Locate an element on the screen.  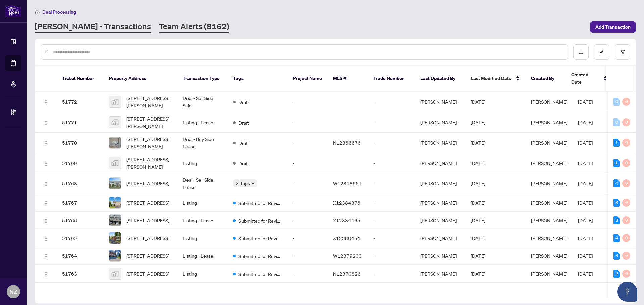
span: Last Modified Date is located at coordinates (491, 79).